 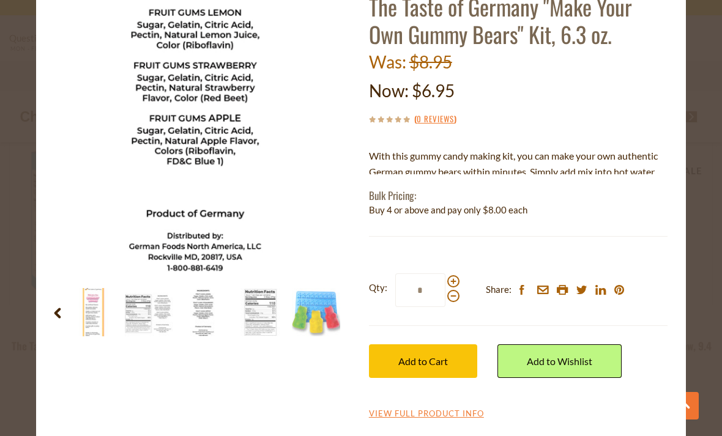 I want to click on span: $8.95, so click(x=431, y=62).